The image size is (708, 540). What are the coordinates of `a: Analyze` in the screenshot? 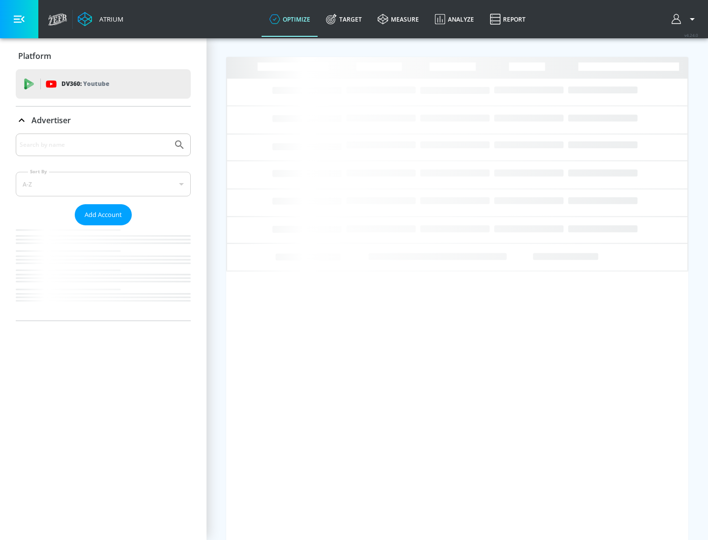 It's located at (454, 19).